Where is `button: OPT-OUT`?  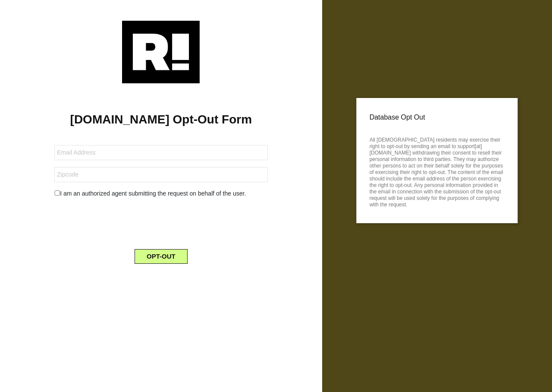 button: OPT-OUT is located at coordinates (161, 256).